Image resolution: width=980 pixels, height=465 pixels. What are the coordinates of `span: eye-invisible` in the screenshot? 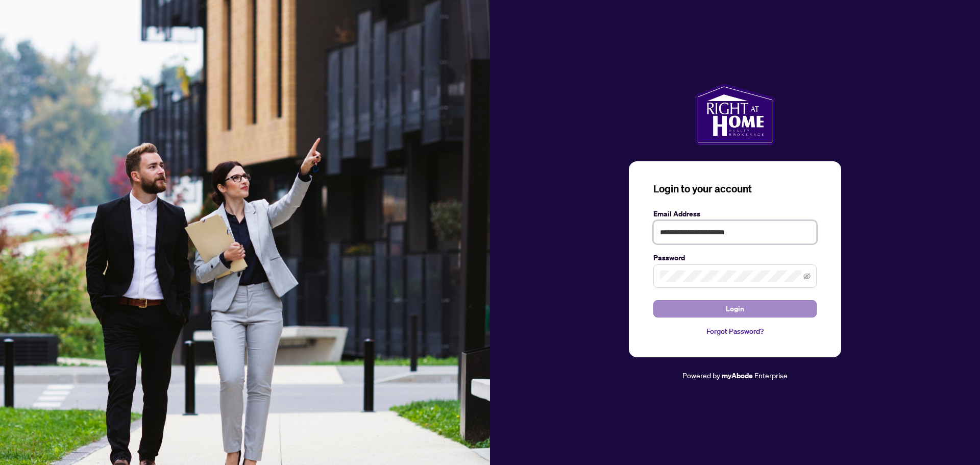 It's located at (807, 276).